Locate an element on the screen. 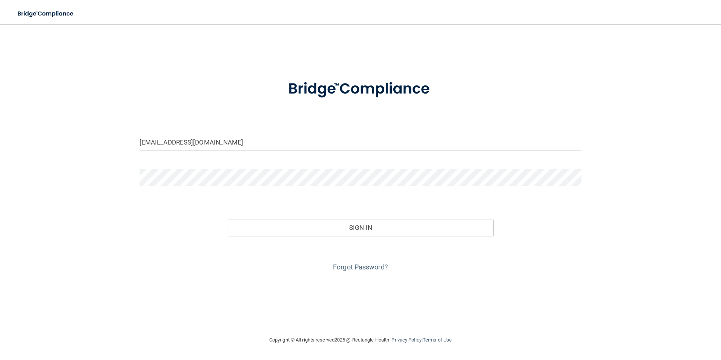 The width and height of the screenshot is (721, 360). a: Forgot Password? is located at coordinates (361, 267).